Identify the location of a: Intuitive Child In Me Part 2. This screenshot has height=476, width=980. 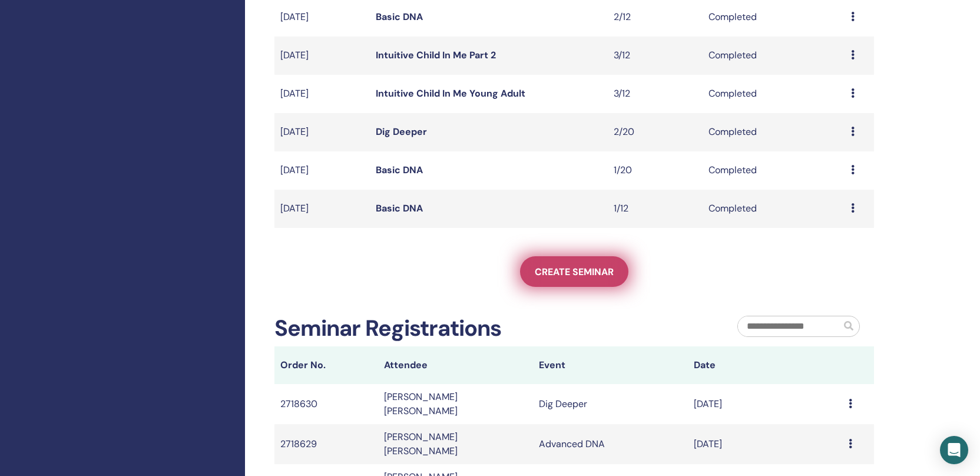
(436, 55).